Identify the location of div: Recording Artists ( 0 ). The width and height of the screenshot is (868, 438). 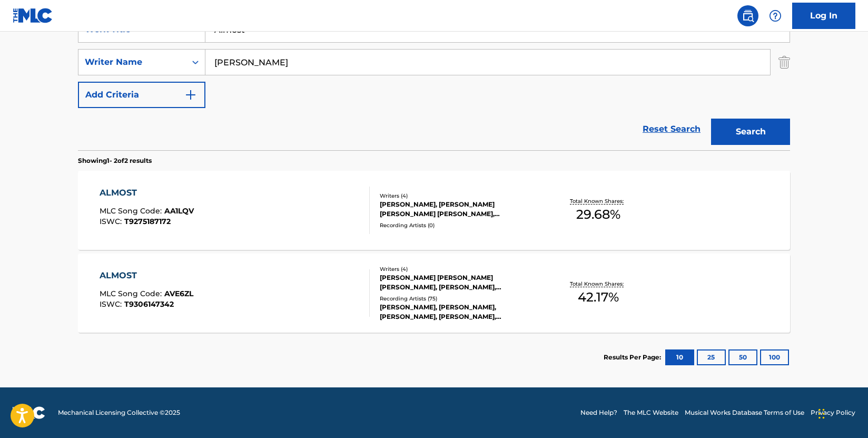
(459, 225).